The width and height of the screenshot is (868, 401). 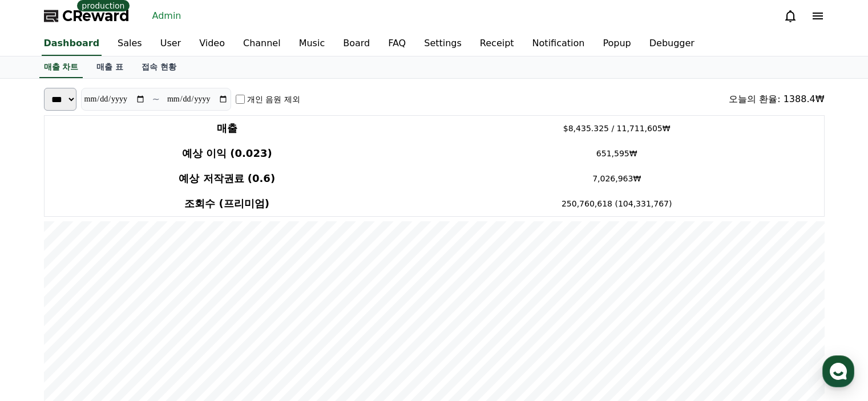 I want to click on a: Debugger, so click(x=672, y=44).